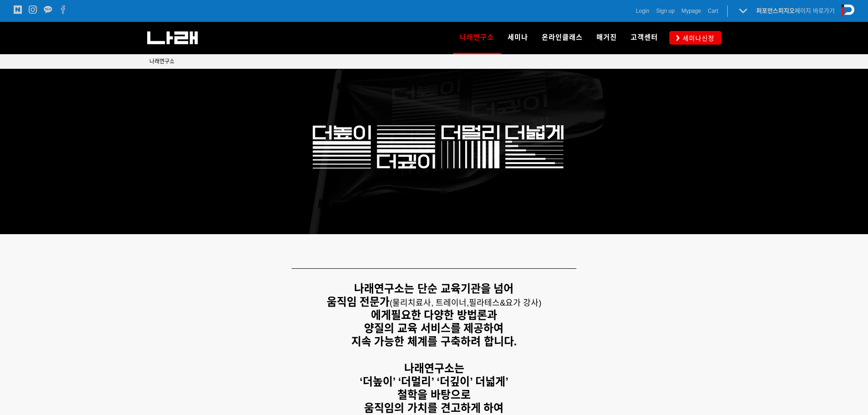  Describe the element at coordinates (795, 10) in the screenshot. I see `a: 퍼포먼스피지오페이지 바로가기` at that location.